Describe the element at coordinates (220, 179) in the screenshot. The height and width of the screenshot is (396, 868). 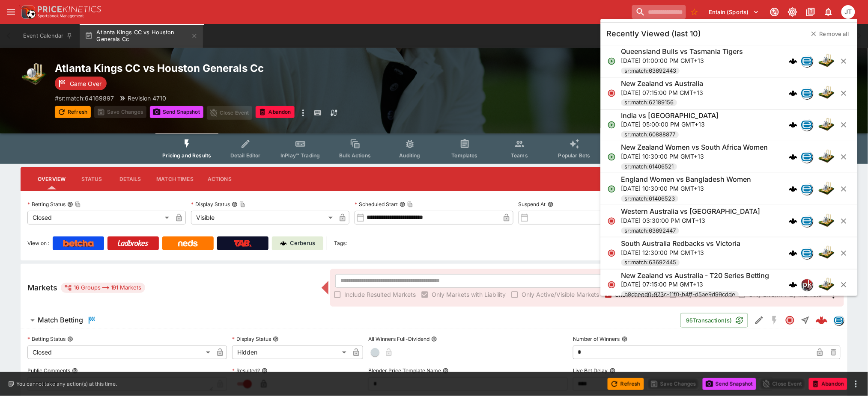
I see `button: Actions` at that location.